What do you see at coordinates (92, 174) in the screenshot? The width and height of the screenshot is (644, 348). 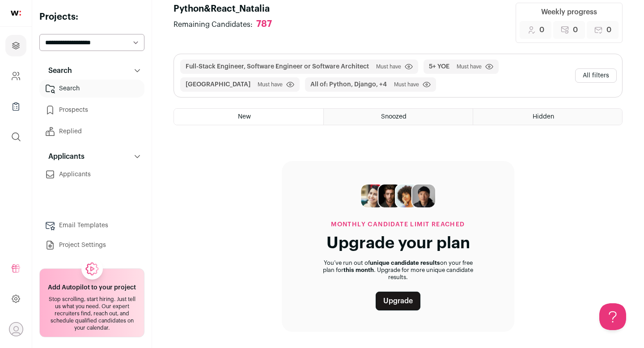 I see `a: Applicants` at bounding box center [92, 174].